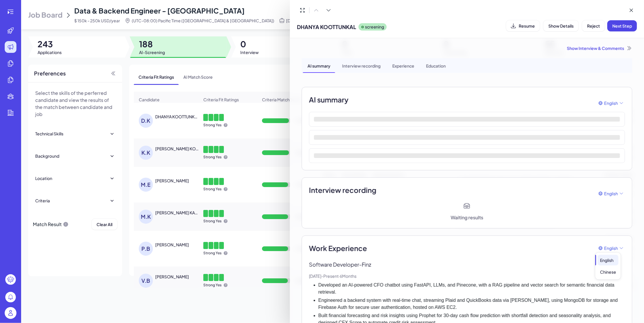 This screenshot has height=323, width=644. What do you see at coordinates (436, 65) in the screenshot?
I see `div: Education` at bounding box center [436, 65].